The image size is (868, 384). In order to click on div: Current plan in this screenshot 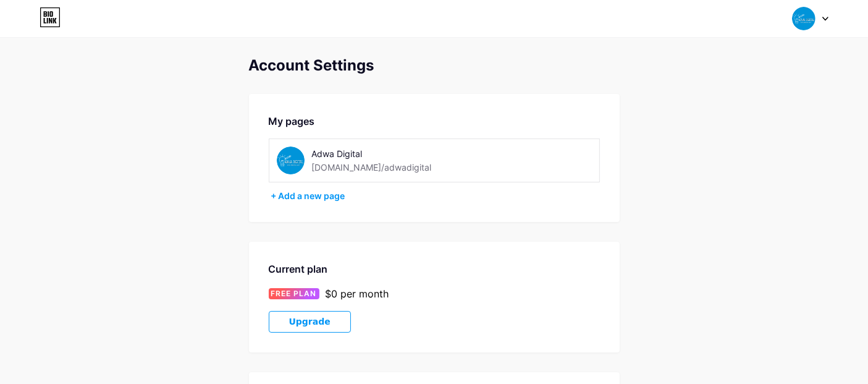, I will do `click(434, 269)`.